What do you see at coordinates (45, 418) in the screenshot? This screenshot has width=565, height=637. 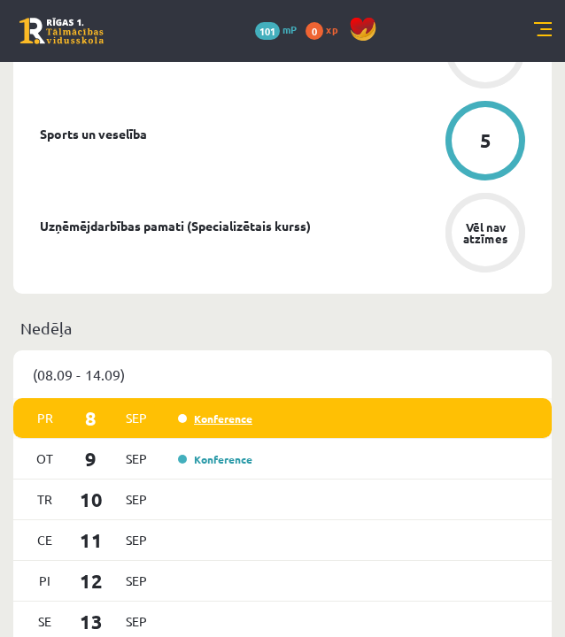 I see `span: Pr` at bounding box center [45, 418].